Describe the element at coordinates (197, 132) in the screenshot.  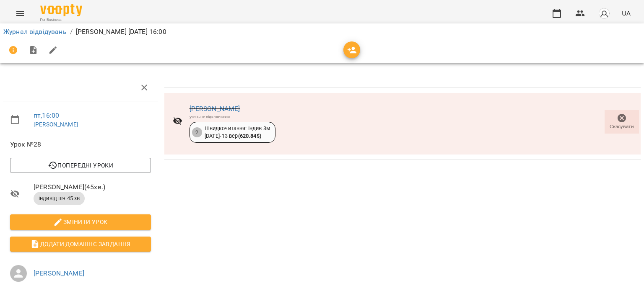
I see `div: 9` at that location.